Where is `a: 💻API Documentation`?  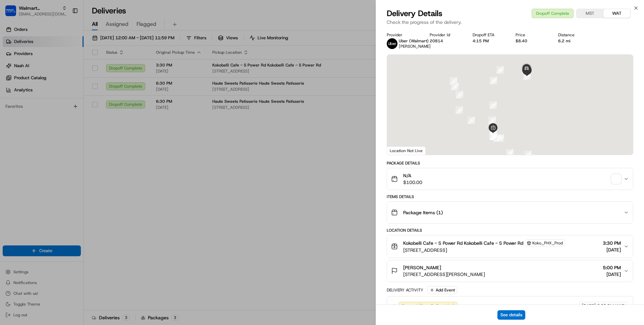
a: 💻API Documentation is located at coordinates (82, 101).